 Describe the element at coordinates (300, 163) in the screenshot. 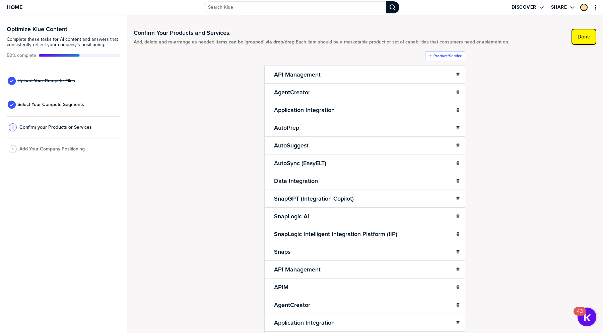

I see `h2: AutoSync (EasyELT)` at that location.